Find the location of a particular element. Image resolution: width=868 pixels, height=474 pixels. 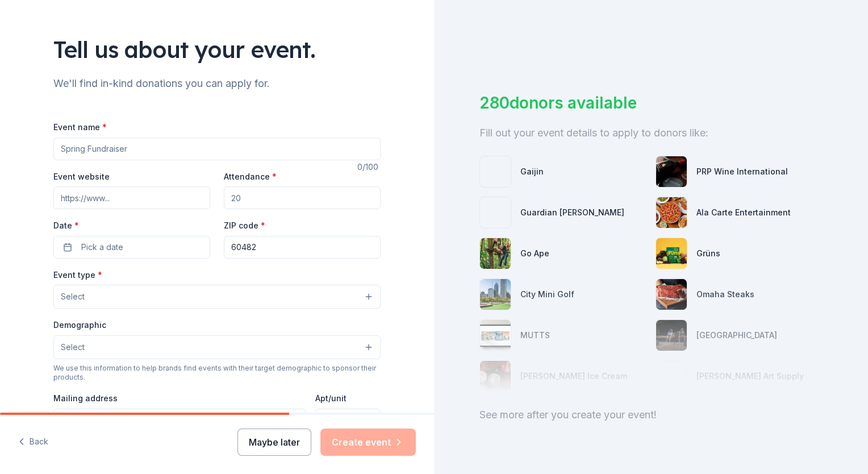

div: We'll find in-kind donations you can apply for. is located at coordinates (217, 83).